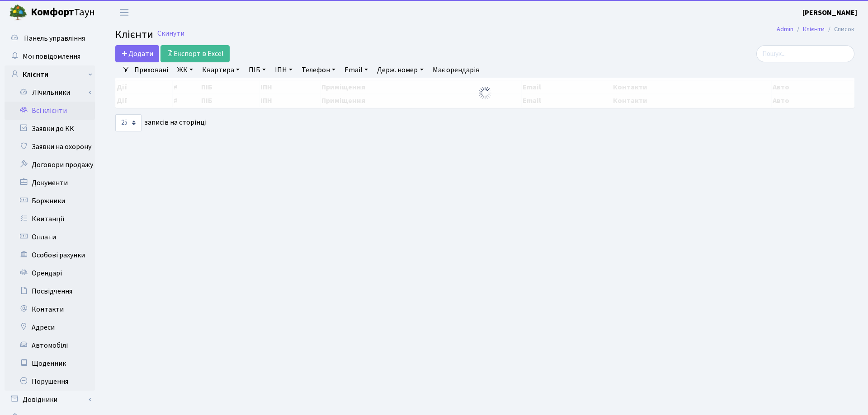 The height and width of the screenshot is (415, 868). Describe the element at coordinates (137, 54) in the screenshot. I see `span: Додати` at that location.